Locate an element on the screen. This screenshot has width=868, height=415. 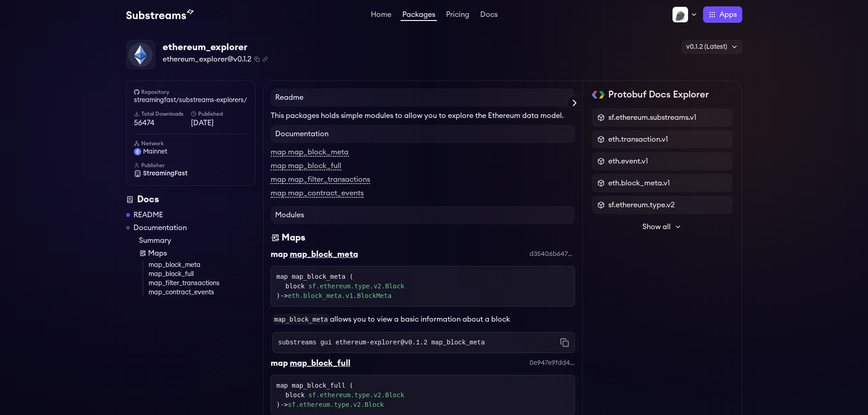
a: Packages is located at coordinates (419, 16).